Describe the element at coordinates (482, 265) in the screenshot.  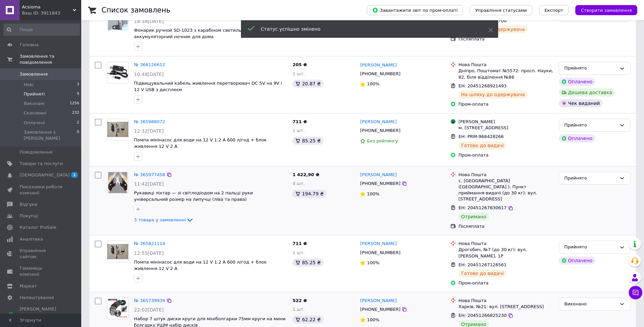
I see `span: ЕН: 20451267126561` at that location.